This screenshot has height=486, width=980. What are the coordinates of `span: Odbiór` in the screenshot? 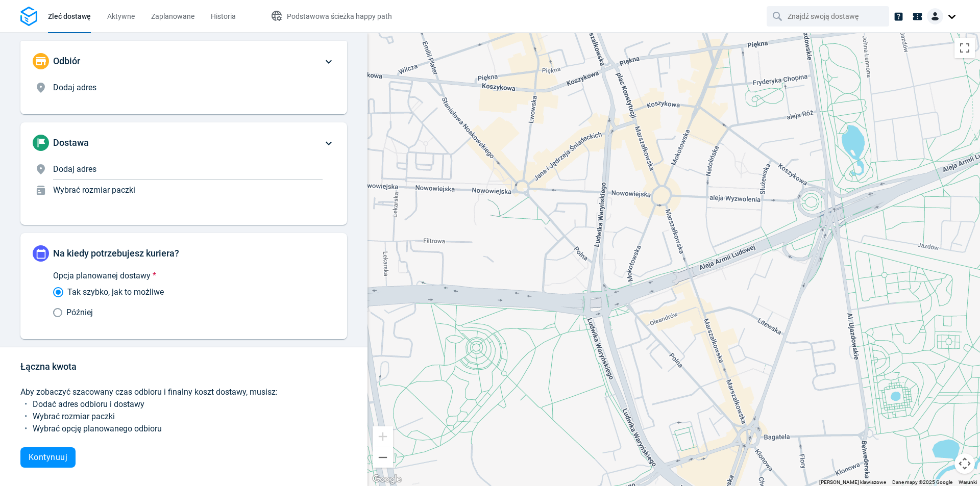 It's located at (66, 61).